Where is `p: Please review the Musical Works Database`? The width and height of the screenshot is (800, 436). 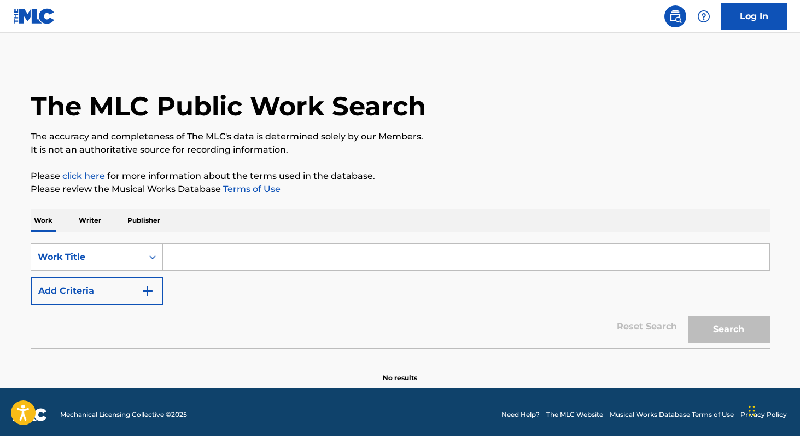 p: Please review the Musical Works Database is located at coordinates (400, 189).